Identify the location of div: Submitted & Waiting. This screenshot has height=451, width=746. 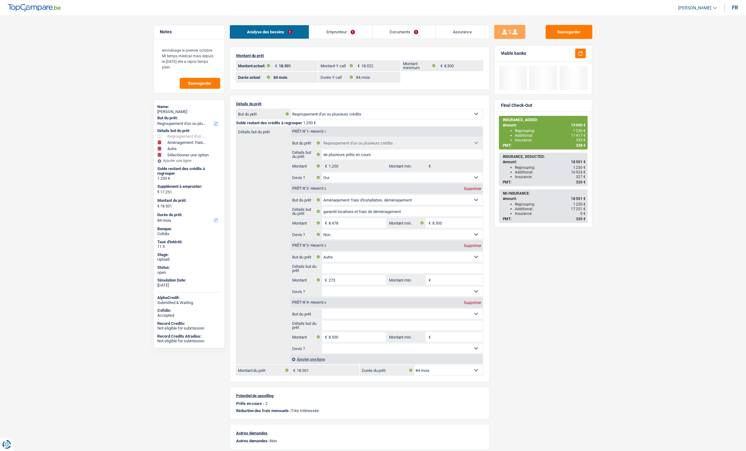
(189, 303).